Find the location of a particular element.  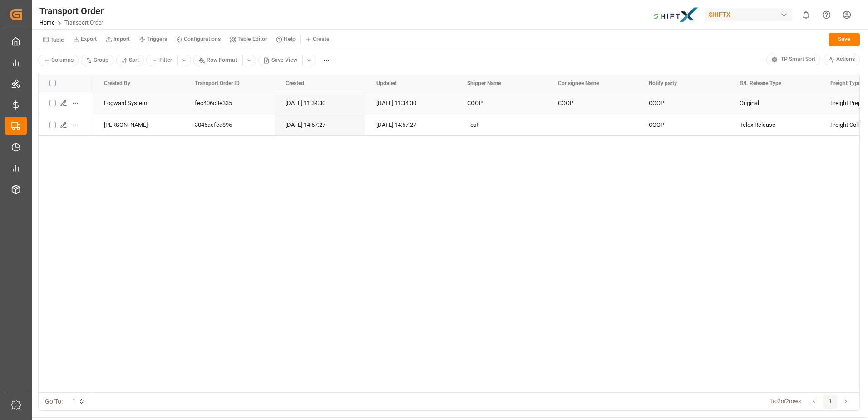

span: Notify party is located at coordinates (663, 83).